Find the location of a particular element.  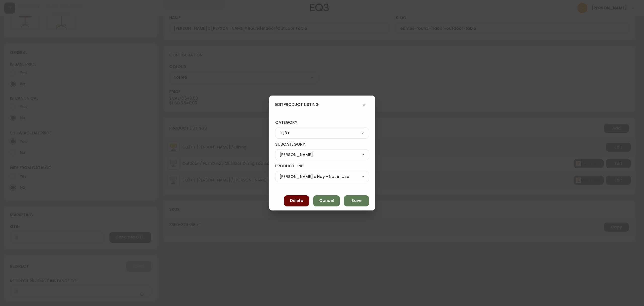

span: Cancel is located at coordinates (327, 201).